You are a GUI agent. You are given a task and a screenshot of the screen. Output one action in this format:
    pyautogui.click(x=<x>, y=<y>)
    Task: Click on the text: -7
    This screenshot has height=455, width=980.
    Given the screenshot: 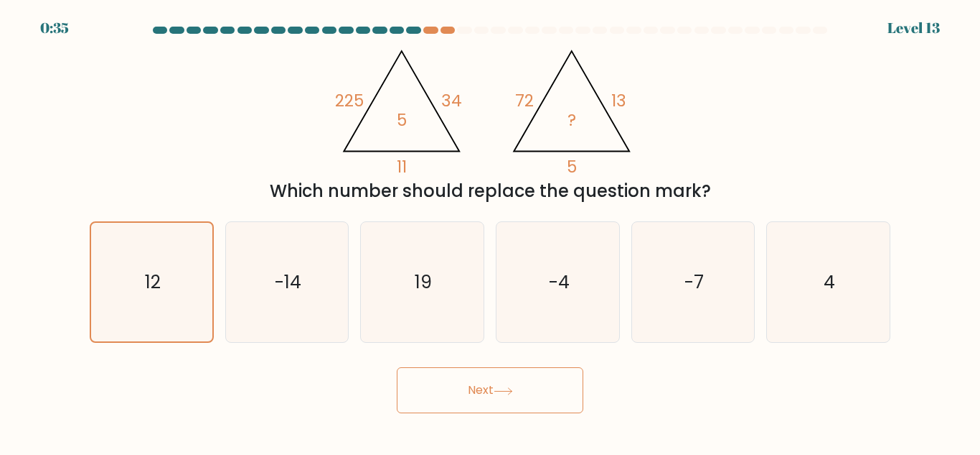 What is the action you would take?
    pyautogui.click(x=693, y=281)
    